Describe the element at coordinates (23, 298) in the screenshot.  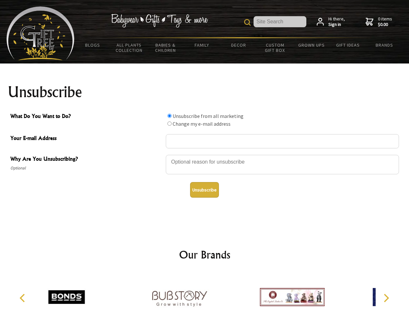
I see `button: Previous` at that location.